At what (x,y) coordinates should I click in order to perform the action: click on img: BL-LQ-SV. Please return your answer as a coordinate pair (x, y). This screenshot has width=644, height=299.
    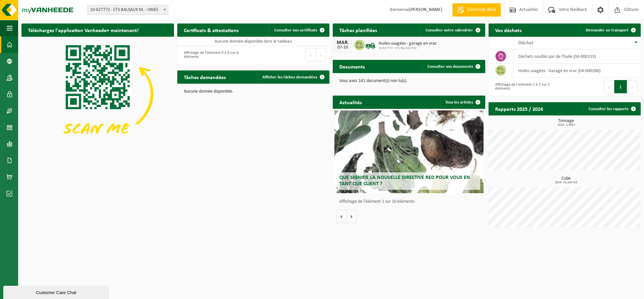
    Looking at the image, I should click on (371, 45).